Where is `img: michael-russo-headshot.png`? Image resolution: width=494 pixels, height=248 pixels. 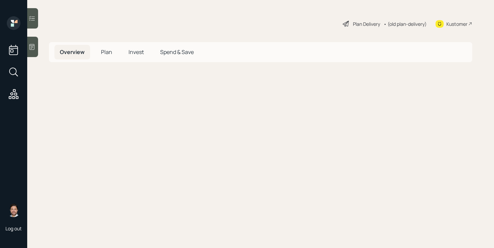
img: michael-russo-headshot.png is located at coordinates (14, 211).